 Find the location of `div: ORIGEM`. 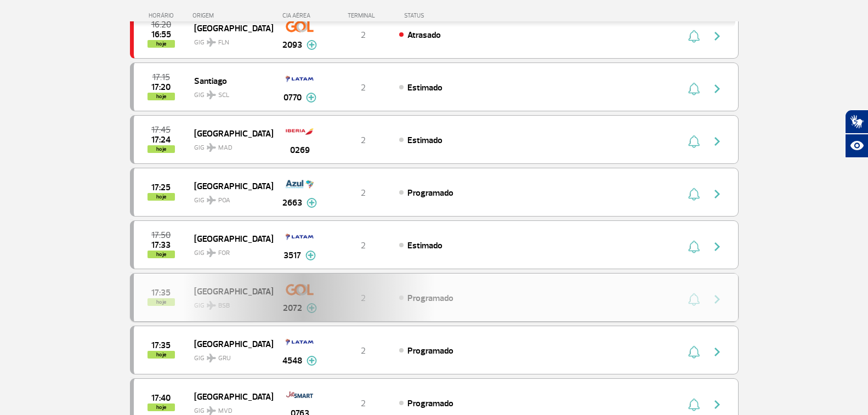

div: ORIGEM is located at coordinates (232, 15).